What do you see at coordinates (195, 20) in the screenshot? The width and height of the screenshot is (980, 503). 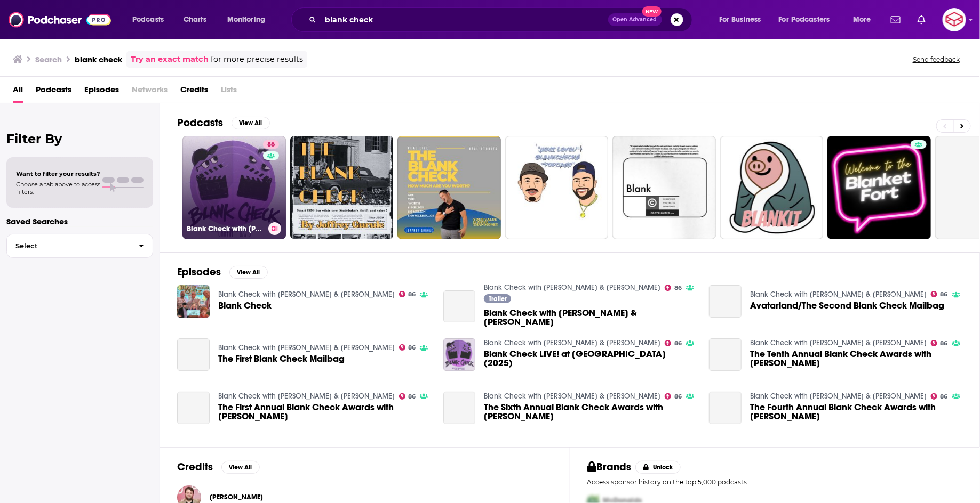 I see `span: Charts` at bounding box center [195, 20].